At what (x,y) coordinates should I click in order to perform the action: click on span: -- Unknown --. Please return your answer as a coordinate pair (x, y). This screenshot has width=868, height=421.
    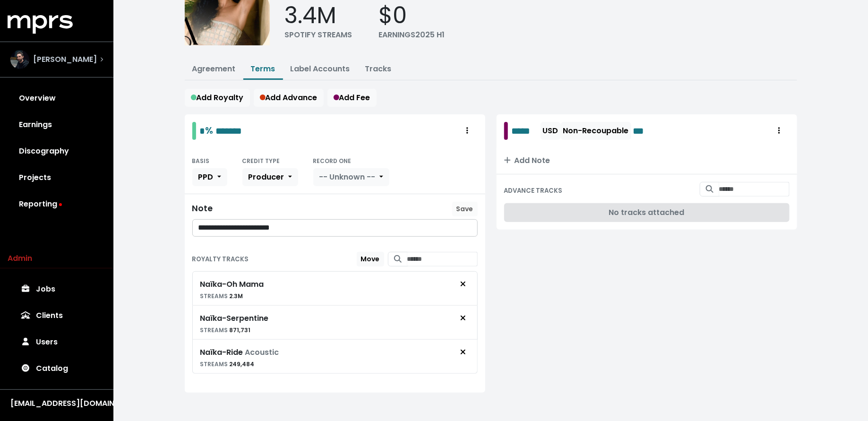
    Looking at the image, I should click on (347, 177).